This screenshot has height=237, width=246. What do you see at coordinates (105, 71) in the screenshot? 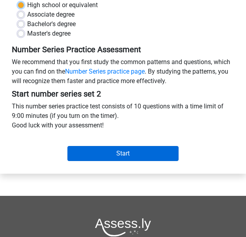
I see `a: Number Series practice page` at bounding box center [105, 71].